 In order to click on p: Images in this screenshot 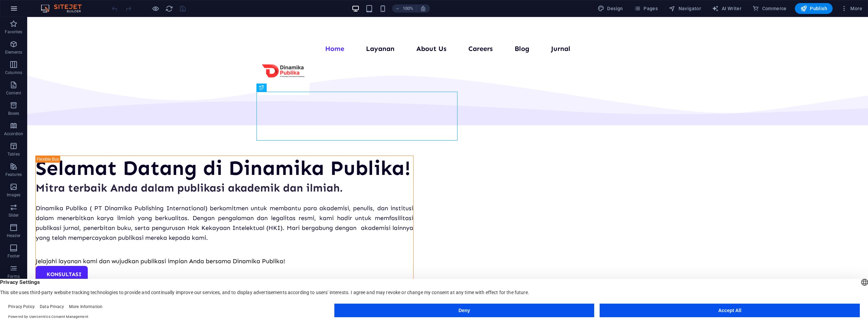, I will do `click(13, 195)`.